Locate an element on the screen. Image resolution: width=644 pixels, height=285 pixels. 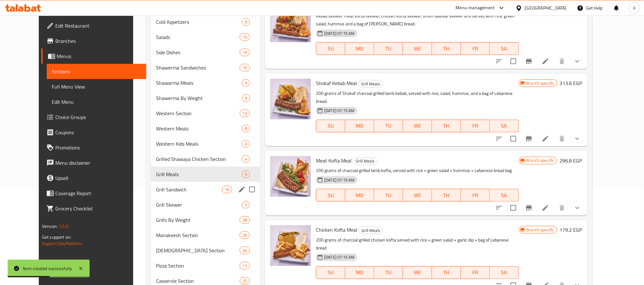
div: Grill Meals9 is located at coordinates (205, 175).